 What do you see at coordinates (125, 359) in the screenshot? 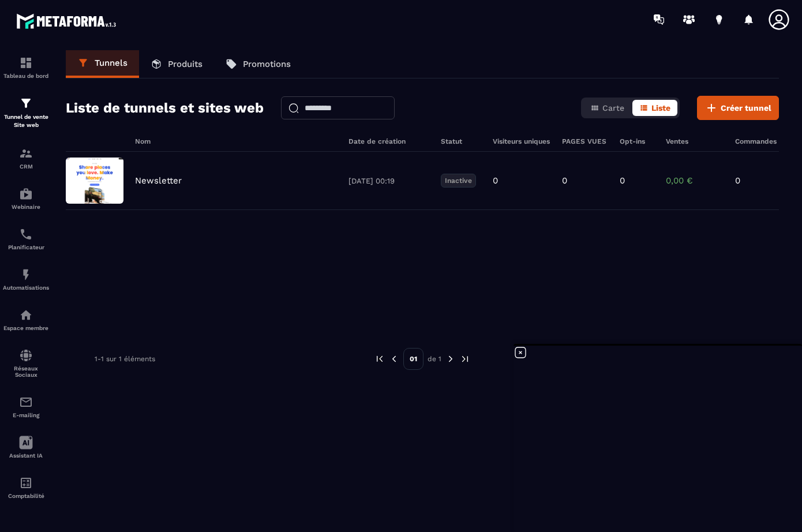
I see `p: 1-1 sur 1 éléments` at bounding box center [125, 359].